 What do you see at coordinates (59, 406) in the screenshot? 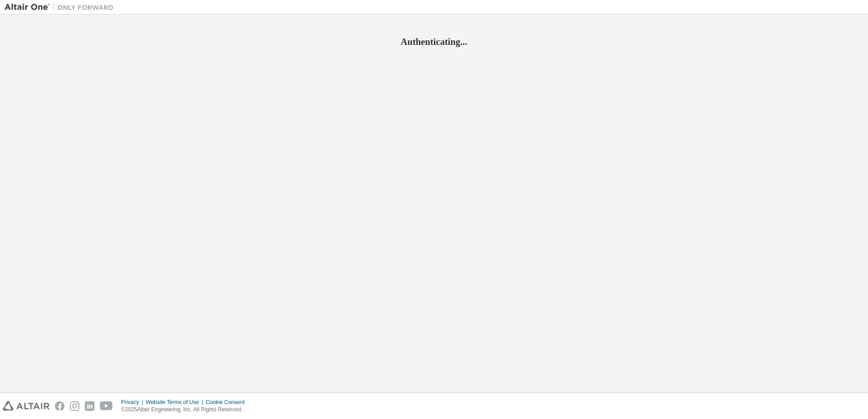
I see `img: facebook.svg` at bounding box center [59, 406].